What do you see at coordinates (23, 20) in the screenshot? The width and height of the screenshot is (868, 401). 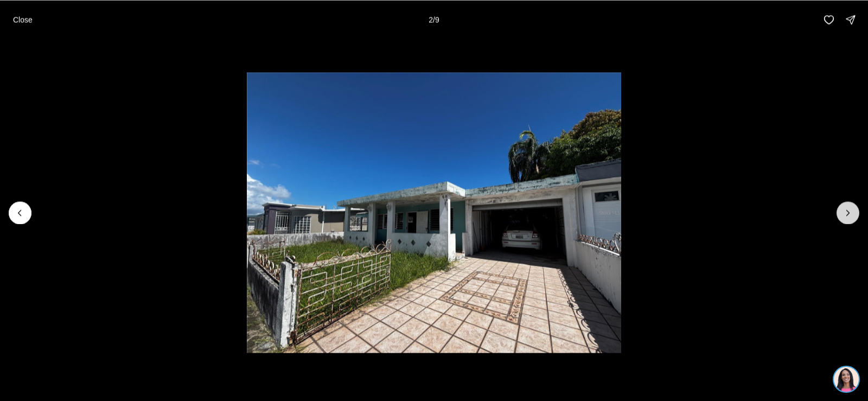 I see `p: Close` at bounding box center [23, 20].